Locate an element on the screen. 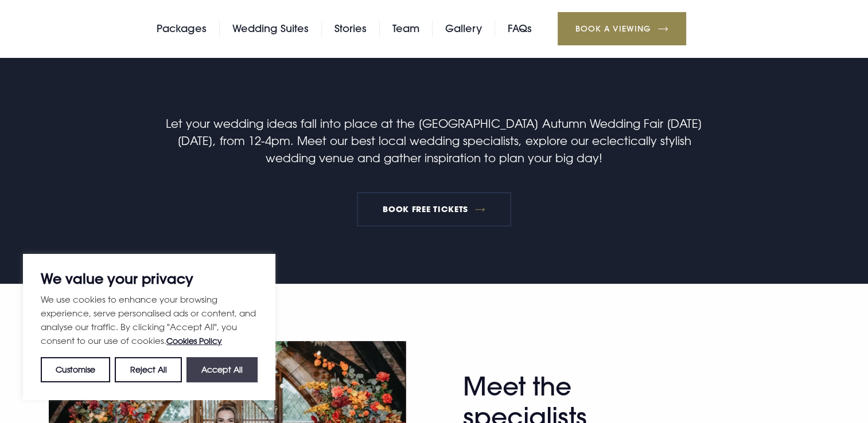  p: We use cookies to enhance your browsing experience, serve personalised ads or content, and analys... is located at coordinates (149, 320).